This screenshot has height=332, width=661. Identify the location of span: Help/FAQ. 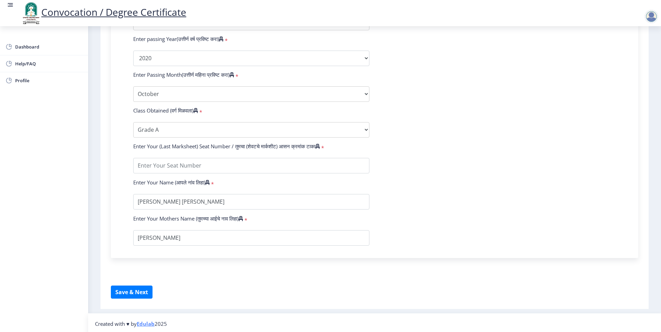
(49, 64).